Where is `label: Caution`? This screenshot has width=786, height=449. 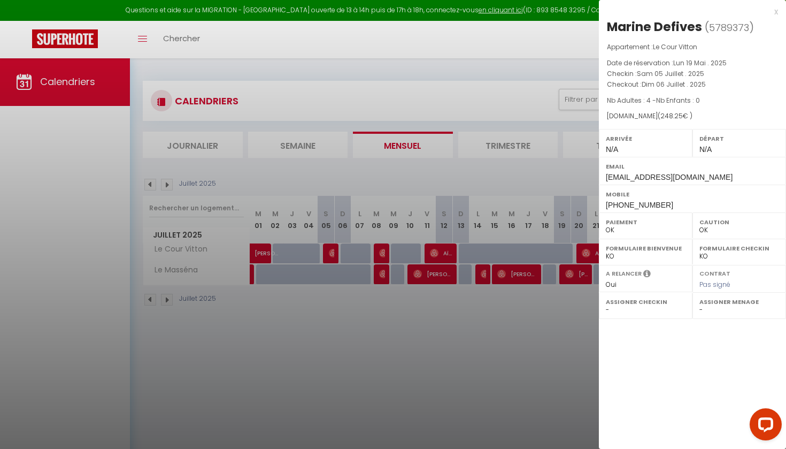
label: Caution is located at coordinates (739, 222).